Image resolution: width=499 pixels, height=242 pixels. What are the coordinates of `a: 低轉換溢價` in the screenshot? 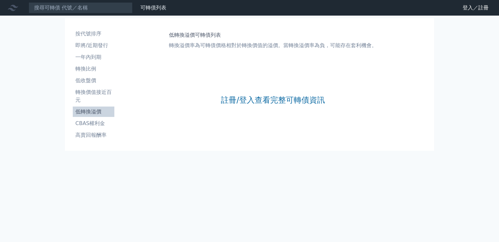 It's located at (94, 112).